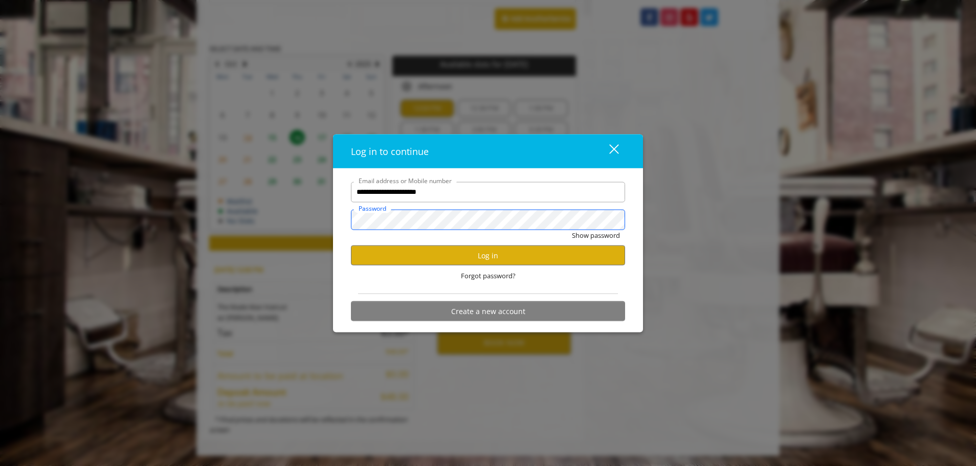 This screenshot has width=976, height=466. Describe the element at coordinates (608, 151) in the screenshot. I see `div: close dialog` at that location.